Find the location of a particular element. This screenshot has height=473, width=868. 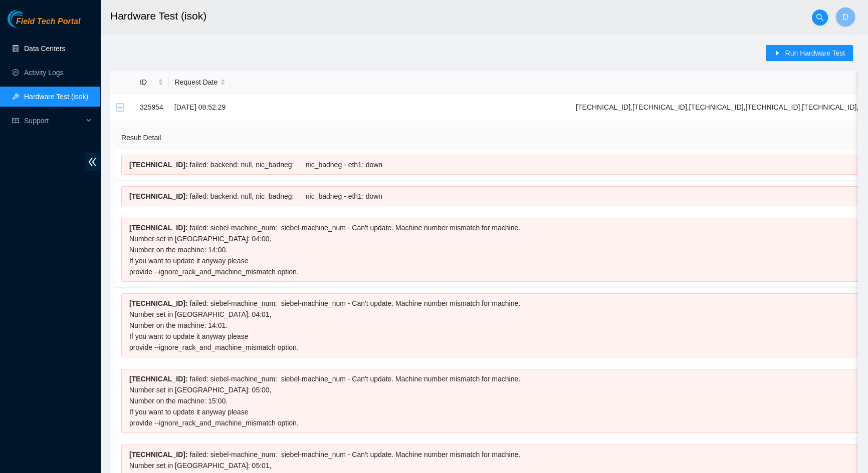

span: Run Hardware Test is located at coordinates (815, 53).